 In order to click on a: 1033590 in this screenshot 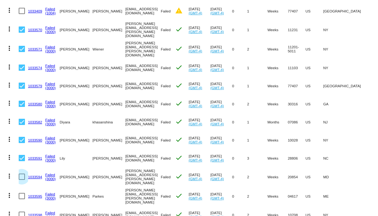, I will do `click(35, 140)`.